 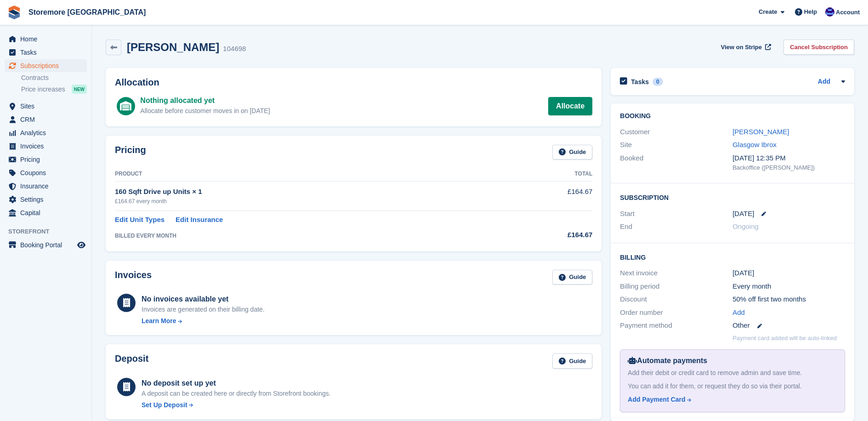 I want to click on span: View on Stripe, so click(x=741, y=47).